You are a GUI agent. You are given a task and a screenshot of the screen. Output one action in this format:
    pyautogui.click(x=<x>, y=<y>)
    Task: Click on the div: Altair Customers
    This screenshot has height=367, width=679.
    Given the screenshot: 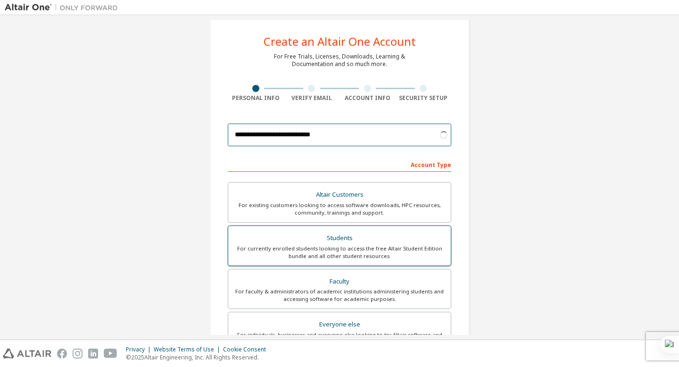 What is the action you would take?
    pyautogui.click(x=339, y=195)
    